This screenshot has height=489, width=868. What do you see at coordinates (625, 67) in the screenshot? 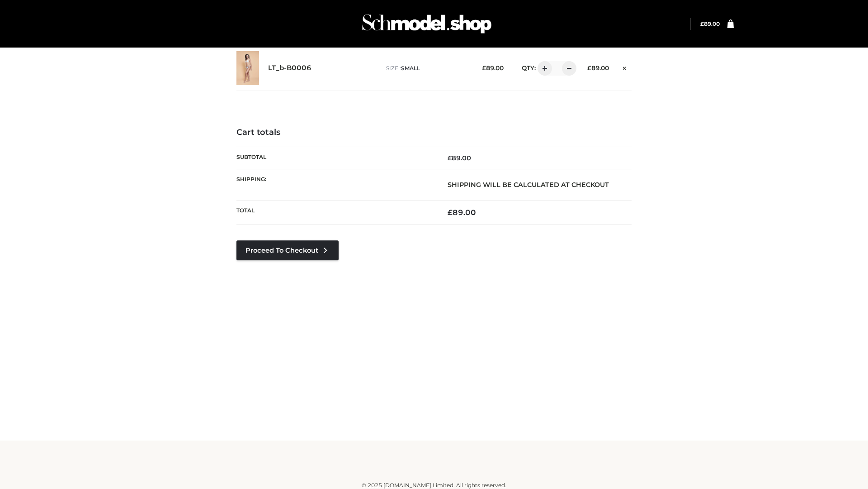
I see `a: Remove this item` at bounding box center [625, 67].